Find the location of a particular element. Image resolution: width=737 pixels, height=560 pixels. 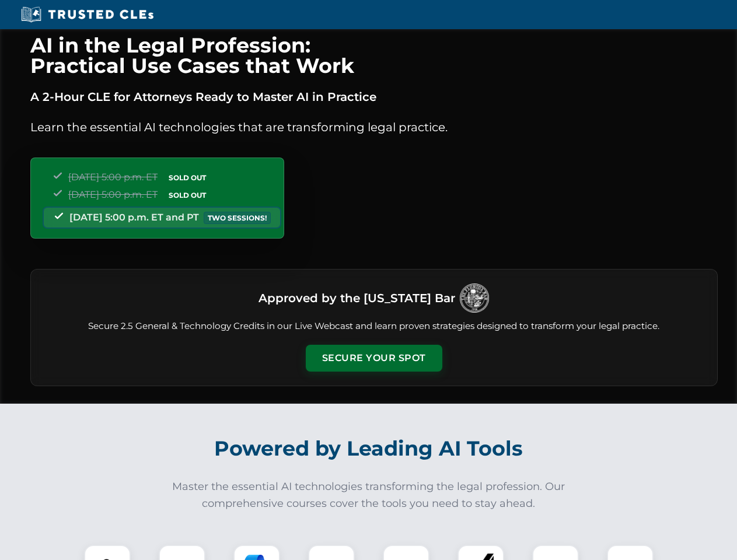

img: Logo is located at coordinates (475, 298).